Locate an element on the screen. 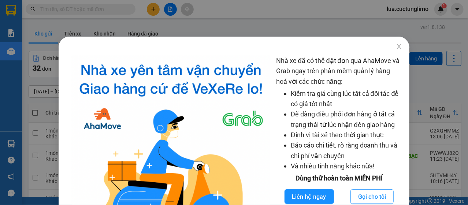  li: Dễ dàng điều phối đơn hàng ở tất cả trạng thái từ lúc nhận đến giao hàng is located at coordinates (347, 119).